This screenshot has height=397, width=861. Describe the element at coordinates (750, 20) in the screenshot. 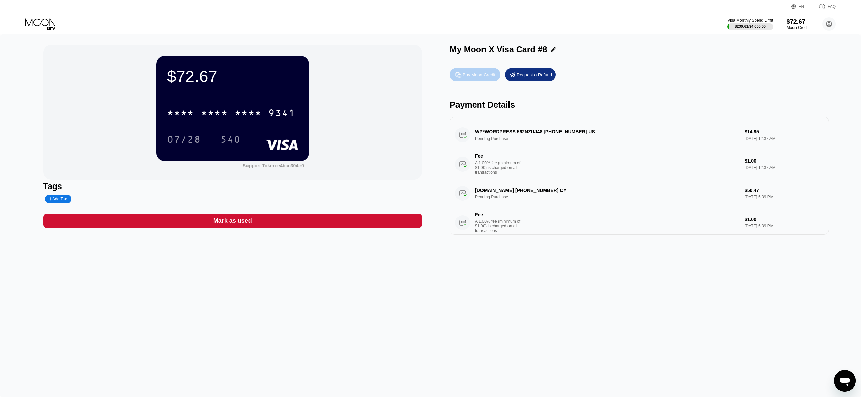

I see `div: Visa Monthly Spend Limit` at that location.